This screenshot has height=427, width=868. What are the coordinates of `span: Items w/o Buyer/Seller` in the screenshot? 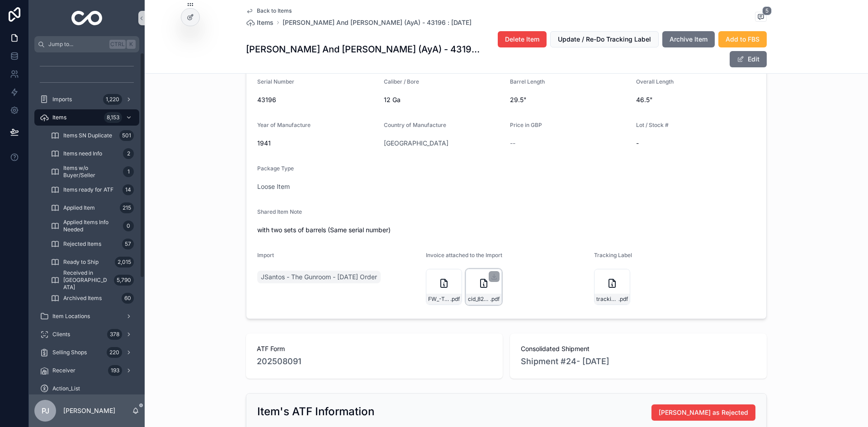 It's located at (91, 172).